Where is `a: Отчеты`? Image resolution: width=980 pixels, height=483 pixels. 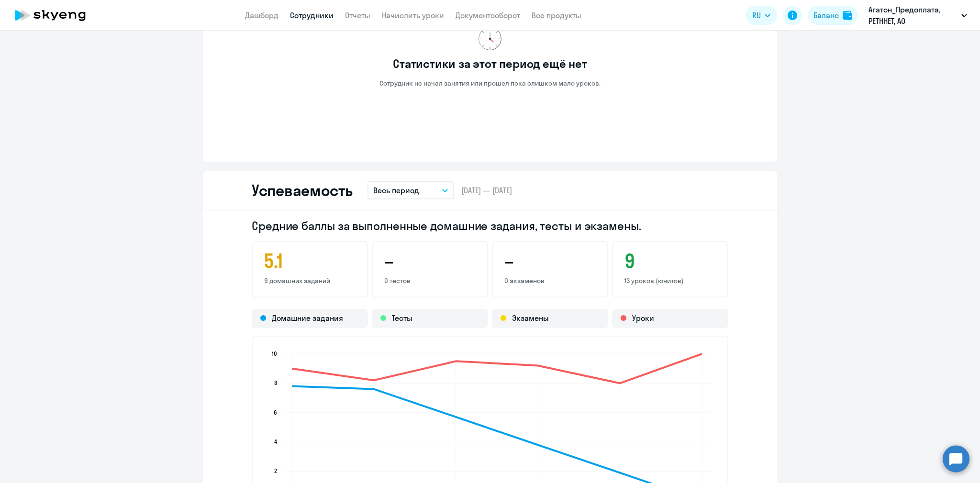 a: Отчеты is located at coordinates (357, 15).